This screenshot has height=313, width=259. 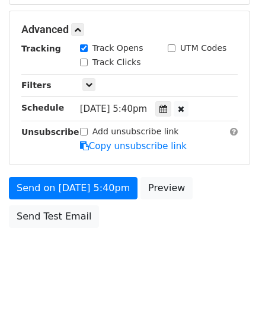 What do you see at coordinates (118, 48) in the screenshot?
I see `label: Track Opens` at bounding box center [118, 48].